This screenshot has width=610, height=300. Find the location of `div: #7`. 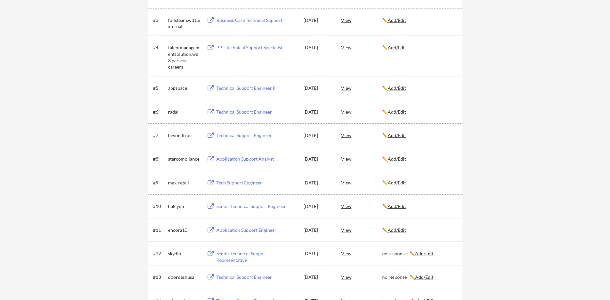

div: #7 is located at coordinates (159, 136).